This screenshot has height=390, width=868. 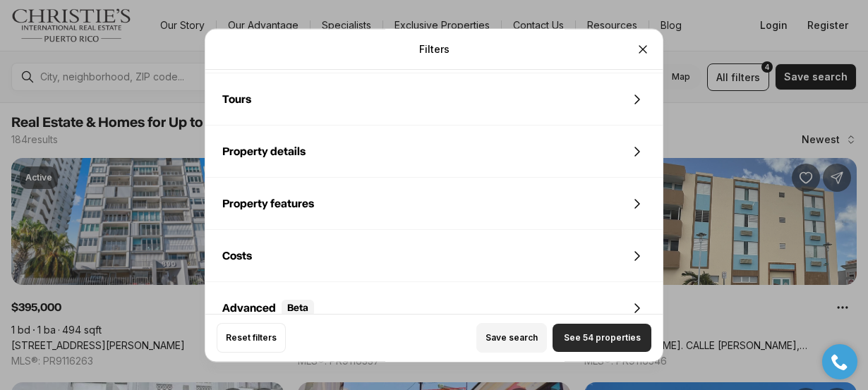 What do you see at coordinates (434, 309) in the screenshot?
I see `div: AdvancedBeta` at bounding box center [434, 309].